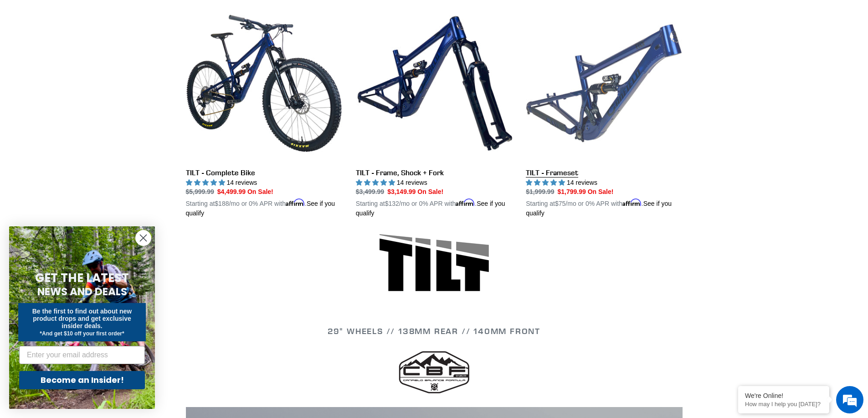 The image size is (868, 418). Describe the element at coordinates (81, 333) in the screenshot. I see `span: *And get $10 off your first order*` at that location.